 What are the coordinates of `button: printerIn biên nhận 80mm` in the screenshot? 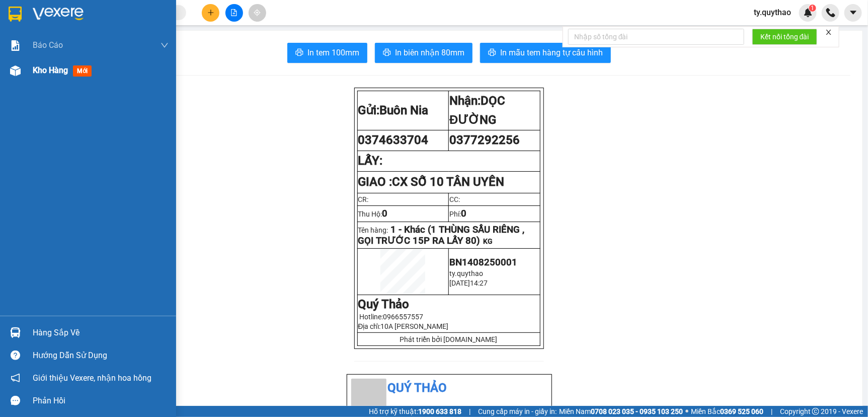 It's located at (424, 53).